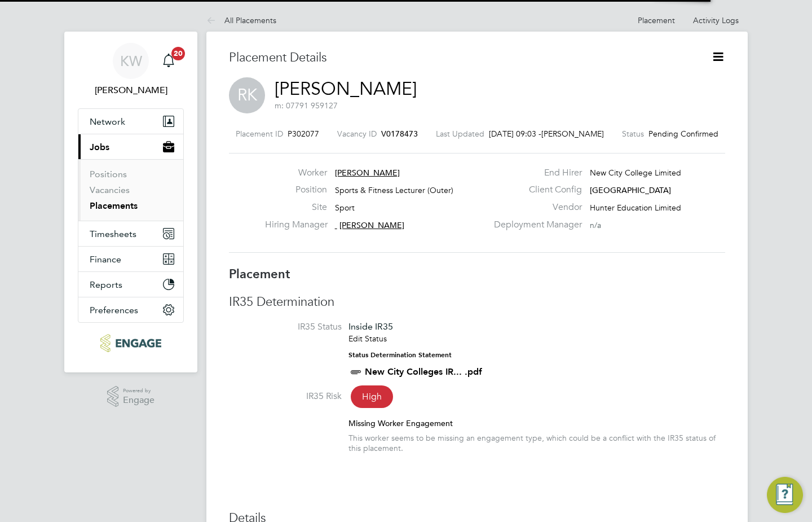 The image size is (812, 522). What do you see at coordinates (785, 495) in the screenshot?
I see `button: Engage Resource Center` at bounding box center [785, 495].